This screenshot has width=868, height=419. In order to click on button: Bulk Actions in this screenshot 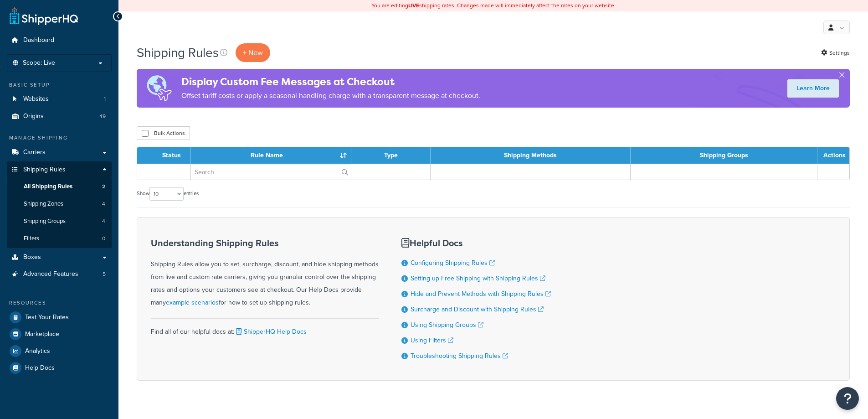, I will do `click(163, 133)`.